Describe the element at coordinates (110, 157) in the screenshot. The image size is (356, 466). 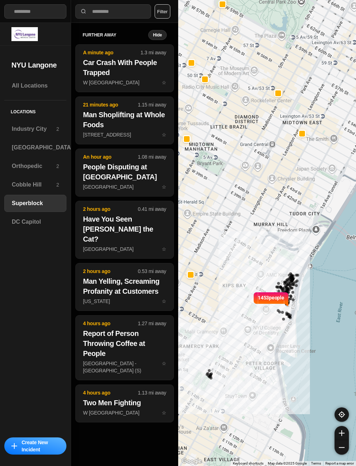
I see `p: An hour ago` at that location.